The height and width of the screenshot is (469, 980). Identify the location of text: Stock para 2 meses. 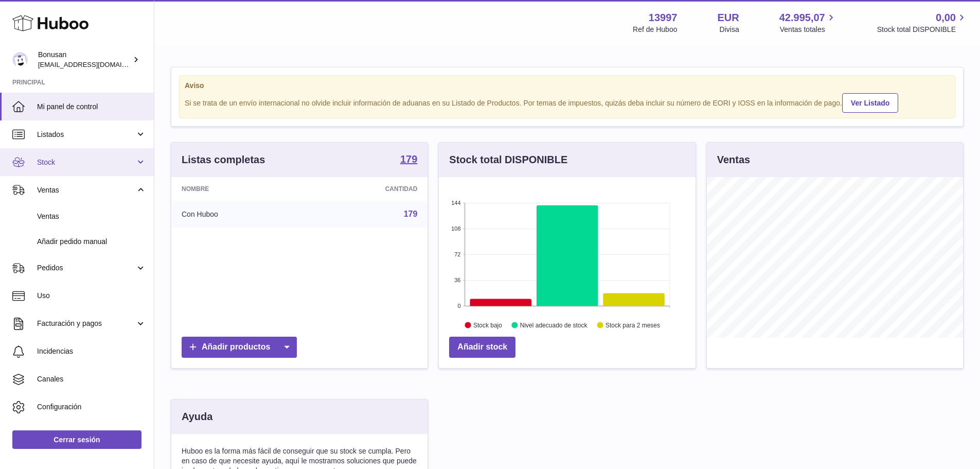
(633, 326).